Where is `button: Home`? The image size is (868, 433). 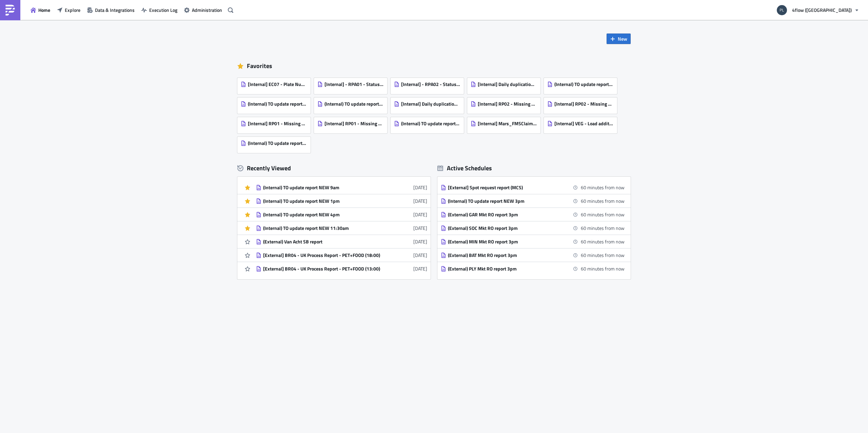 button: Home is located at coordinates (40, 10).